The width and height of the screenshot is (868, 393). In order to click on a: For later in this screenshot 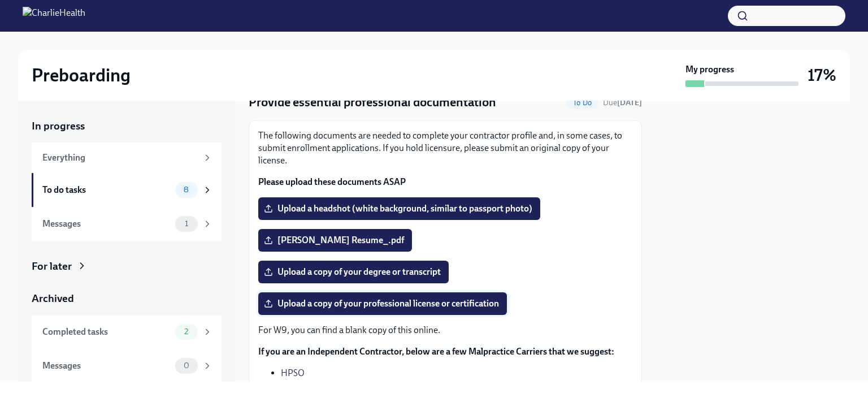, I will do `click(127, 266)`.